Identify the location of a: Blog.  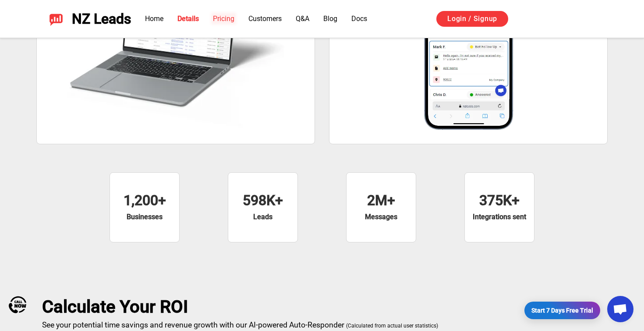
(330, 18).